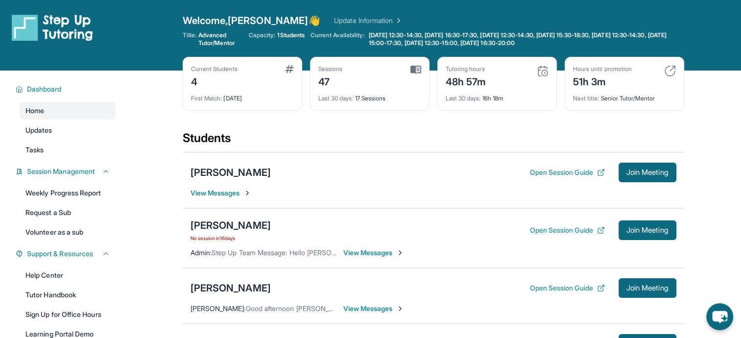 Image resolution: width=741 pixels, height=338 pixels. Describe the element at coordinates (68, 150) in the screenshot. I see `a: Tasks` at that location.